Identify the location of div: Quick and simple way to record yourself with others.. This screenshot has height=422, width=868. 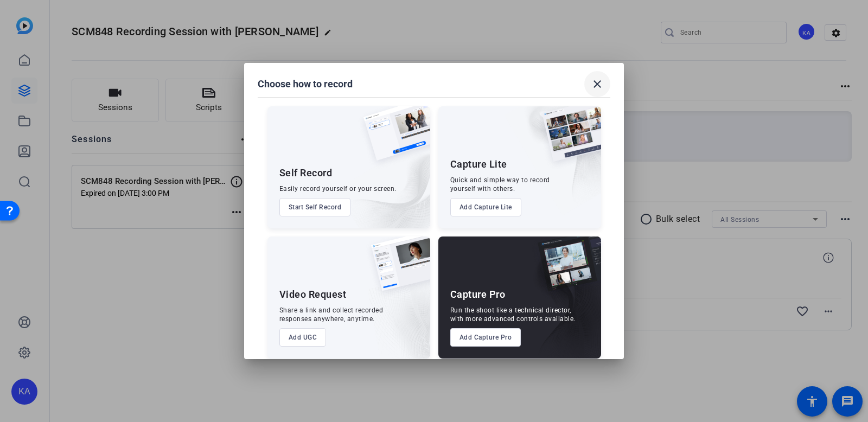
(500, 184).